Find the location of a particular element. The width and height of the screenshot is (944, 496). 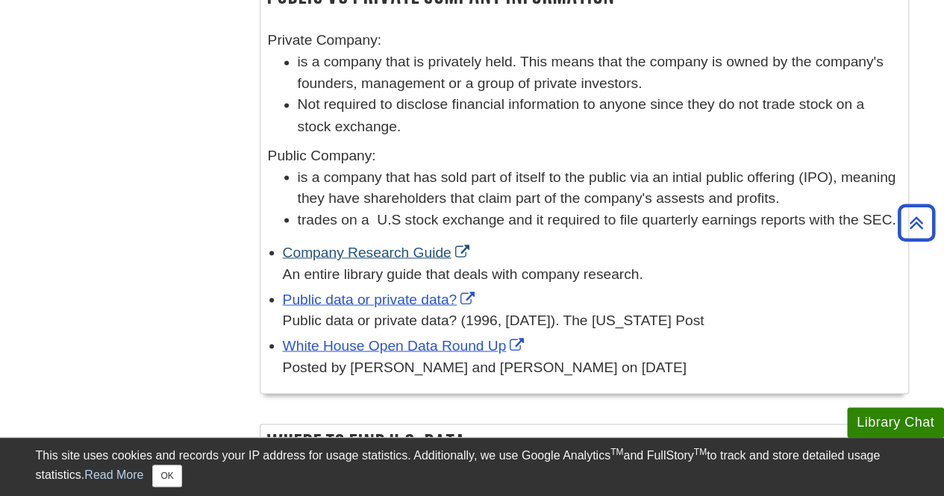

h2: Where to find U.S. Data is located at coordinates (584, 444).